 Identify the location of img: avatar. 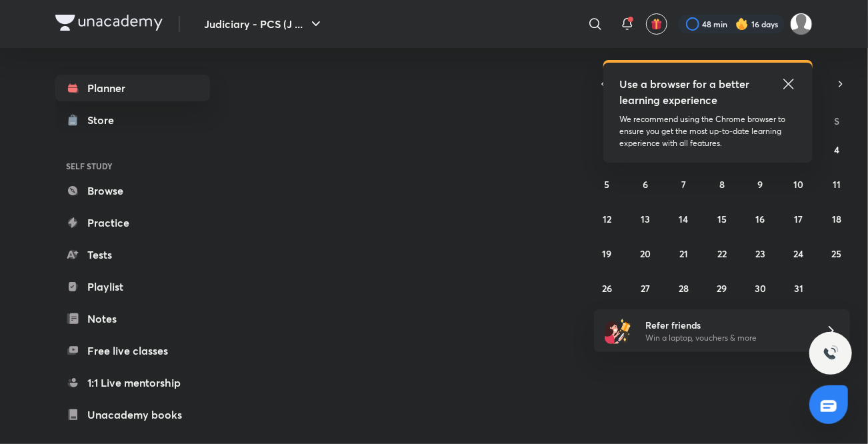
(657, 24).